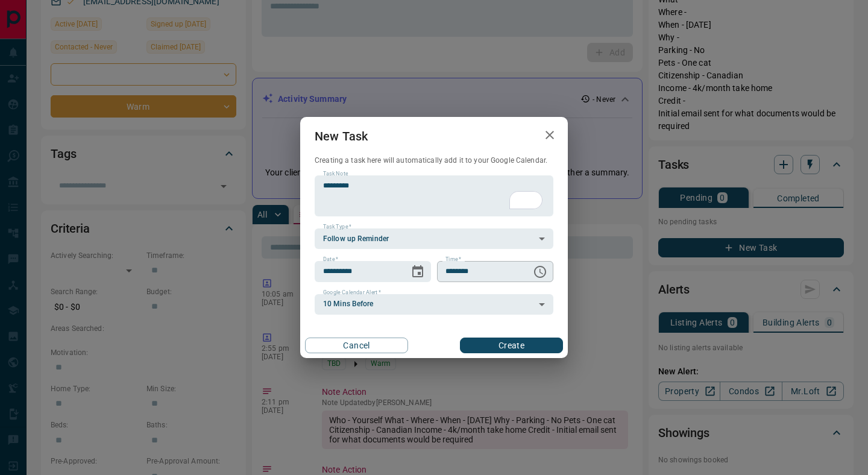  What do you see at coordinates (335, 173) in the screenshot?
I see `label: Task Note` at bounding box center [335, 173].